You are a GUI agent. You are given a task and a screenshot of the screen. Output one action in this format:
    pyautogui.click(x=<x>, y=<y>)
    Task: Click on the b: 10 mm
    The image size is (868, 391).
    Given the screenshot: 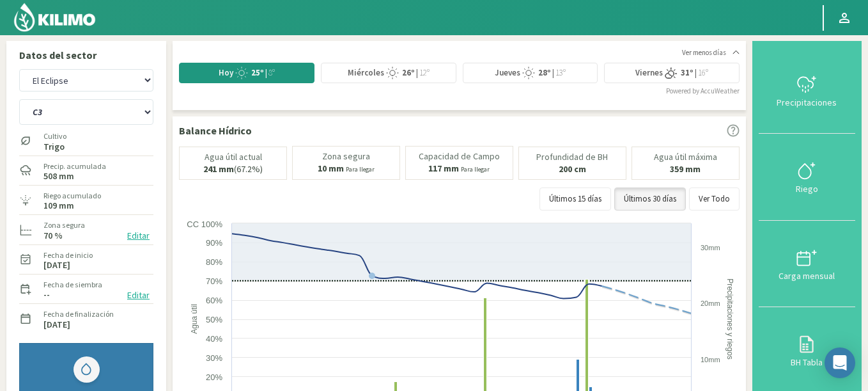 What is the action you would take?
    pyautogui.click(x=331, y=169)
    